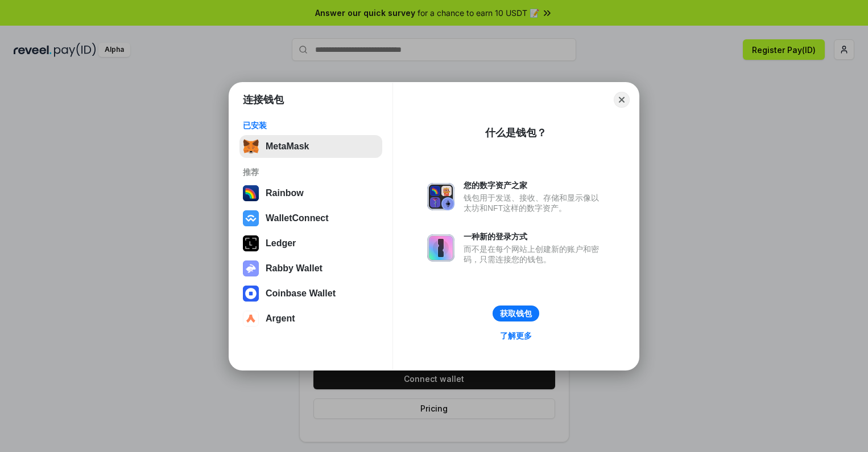 This screenshot has height=452, width=868. What do you see at coordinates (516, 314) in the screenshot?
I see `button: 获取钱包` at bounding box center [516, 314].